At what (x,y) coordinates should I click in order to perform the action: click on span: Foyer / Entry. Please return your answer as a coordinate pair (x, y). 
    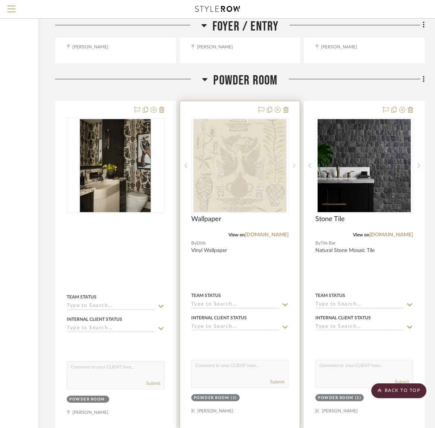
    Looking at the image, I should click on (246, 26).